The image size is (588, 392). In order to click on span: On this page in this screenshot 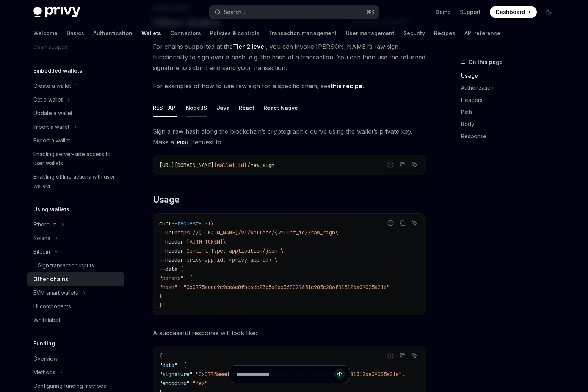, I will do `click(486, 62)`.